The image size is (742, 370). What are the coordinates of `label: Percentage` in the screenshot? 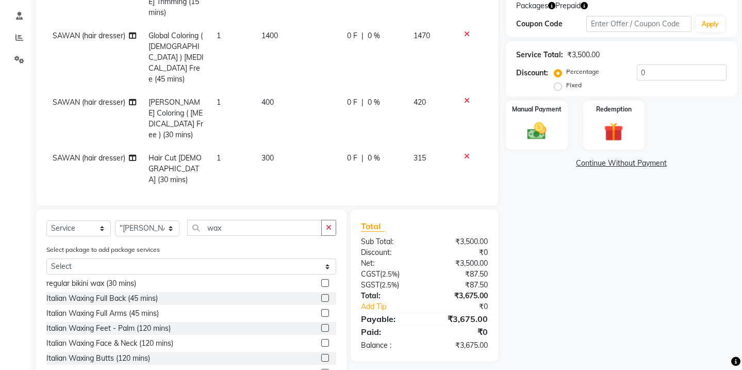 It's located at (583, 72).